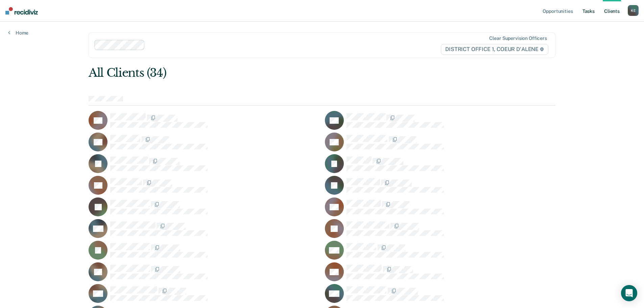 This screenshot has height=308, width=644. I want to click on span: DISTRICT OFFICE 1, COEUR D'ALENE, so click(495, 49).